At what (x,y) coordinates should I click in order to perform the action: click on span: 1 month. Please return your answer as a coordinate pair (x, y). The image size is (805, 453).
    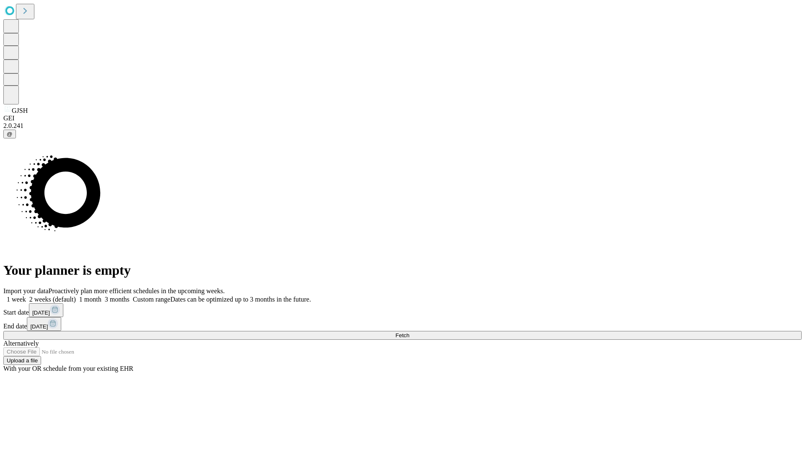
    Looking at the image, I should click on (90, 299).